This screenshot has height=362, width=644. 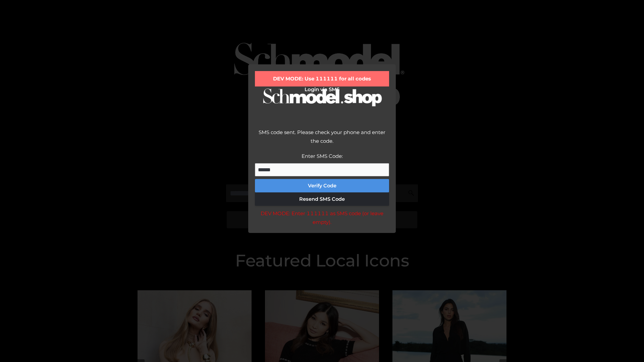 I want to click on div: SMS code sent. Please check your phone and enter the code., so click(x=322, y=140).